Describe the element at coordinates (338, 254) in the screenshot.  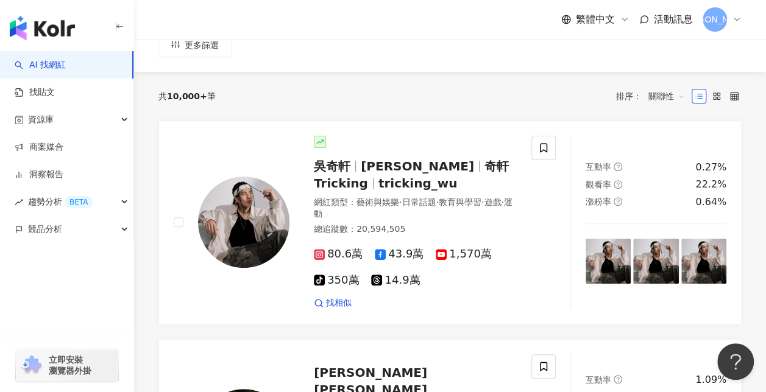
I see `span: 80.6萬` at that location.